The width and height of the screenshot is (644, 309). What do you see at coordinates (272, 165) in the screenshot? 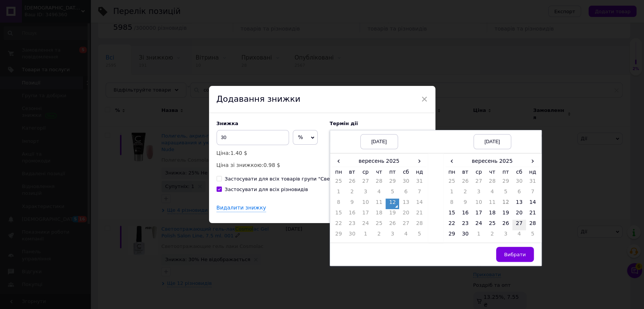
I see `span: 0.98 $` at bounding box center [272, 165].